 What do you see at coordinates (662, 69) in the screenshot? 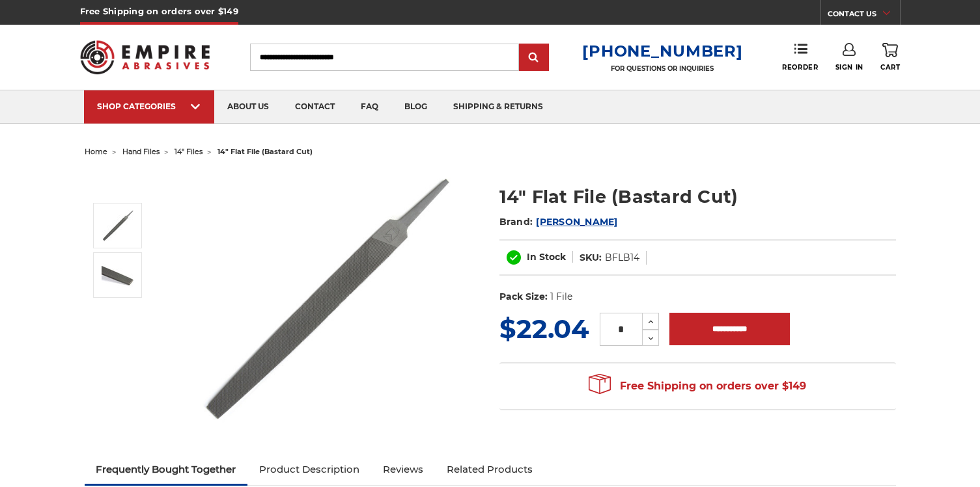
I see `p: FOR QUESTIONS OR INQUIRIES` at bounding box center [662, 69].